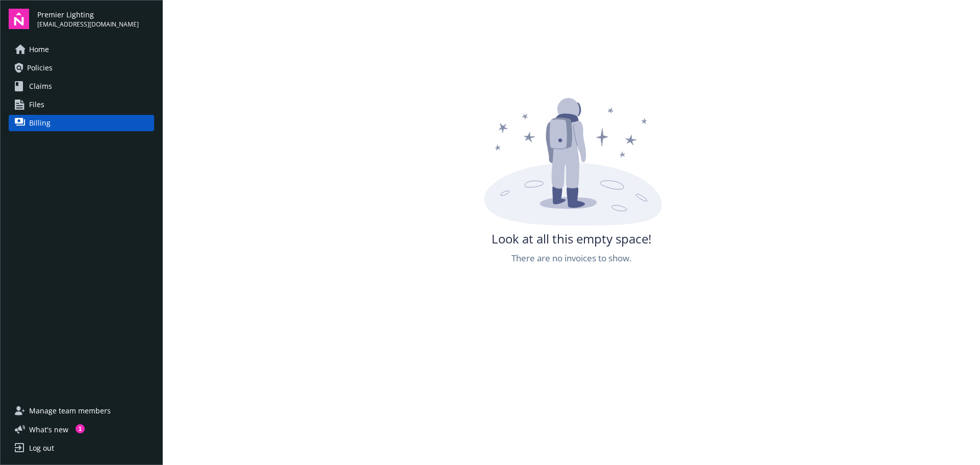 The width and height of the screenshot is (980, 465). I want to click on a: Claims, so click(81, 86).